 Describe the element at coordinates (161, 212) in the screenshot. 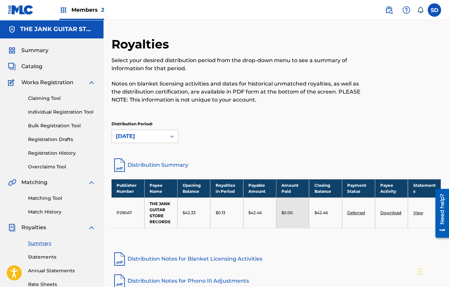

I see `td: THE JANK GUITAR STORE RECORDS` at that location.